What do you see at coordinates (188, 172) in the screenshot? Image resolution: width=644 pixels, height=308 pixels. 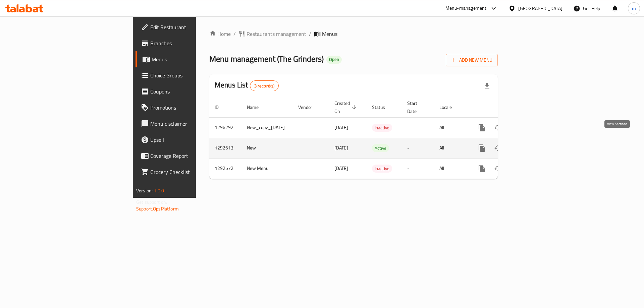 I see `a: Grocery Checklist` at bounding box center [188, 172].